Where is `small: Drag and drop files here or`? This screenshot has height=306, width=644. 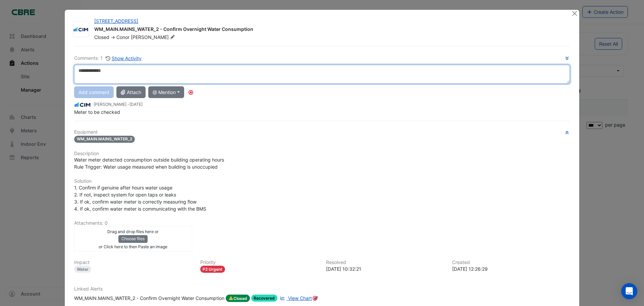 small: Drag and drop files here or is located at coordinates (133, 231).